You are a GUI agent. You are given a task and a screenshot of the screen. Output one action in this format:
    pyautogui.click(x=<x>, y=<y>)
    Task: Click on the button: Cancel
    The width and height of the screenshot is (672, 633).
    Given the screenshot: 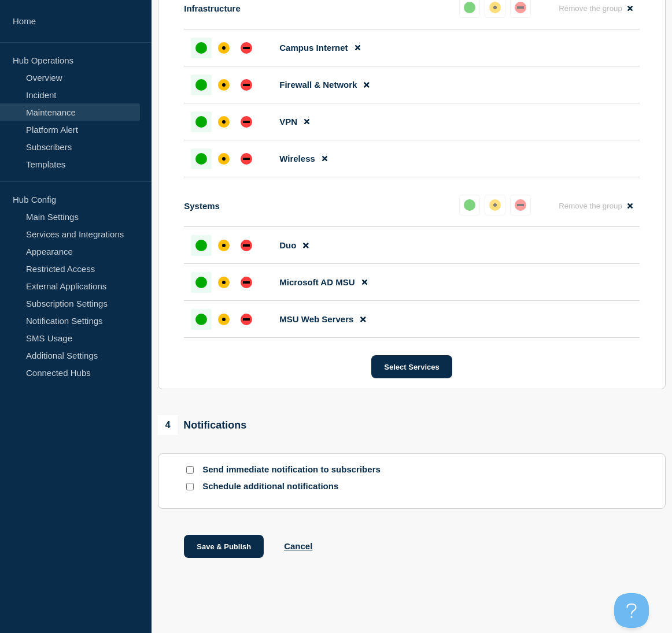 What is the action you would take?
    pyautogui.click(x=298, y=546)
    